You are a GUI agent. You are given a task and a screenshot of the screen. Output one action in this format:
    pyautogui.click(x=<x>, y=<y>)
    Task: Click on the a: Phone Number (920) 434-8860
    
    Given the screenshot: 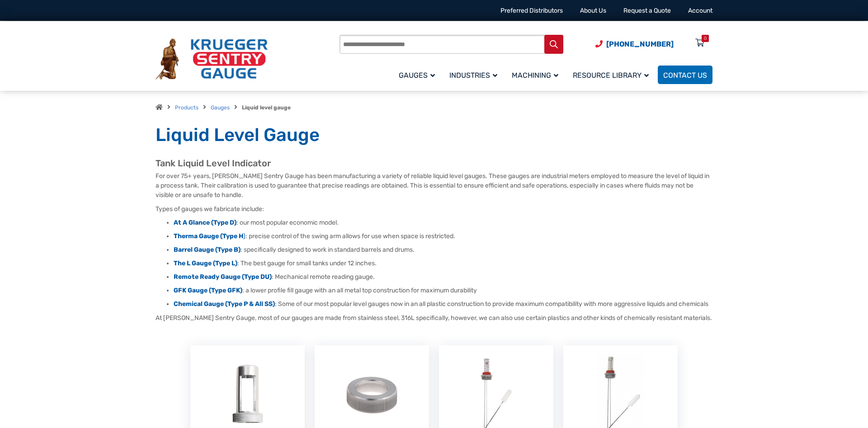 What is the action you would take?
    pyautogui.click(x=634, y=44)
    